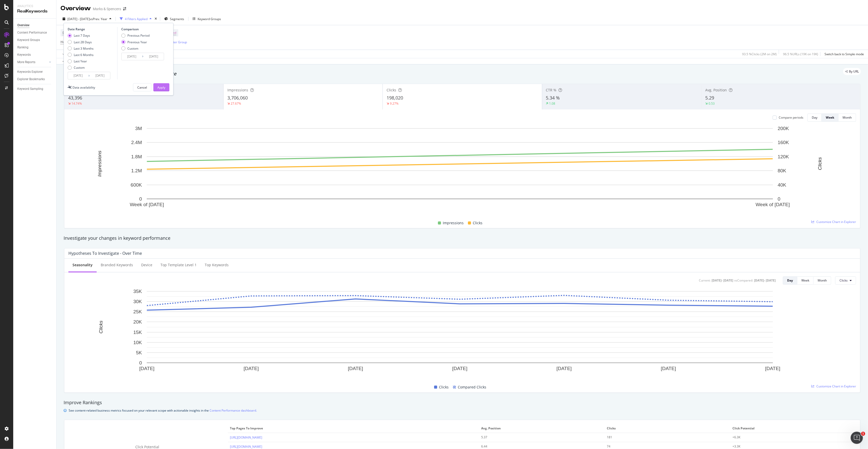 This screenshot has width=868, height=449. Describe the element at coordinates (462, 410) in the screenshot. I see `div: info banner` at that location.